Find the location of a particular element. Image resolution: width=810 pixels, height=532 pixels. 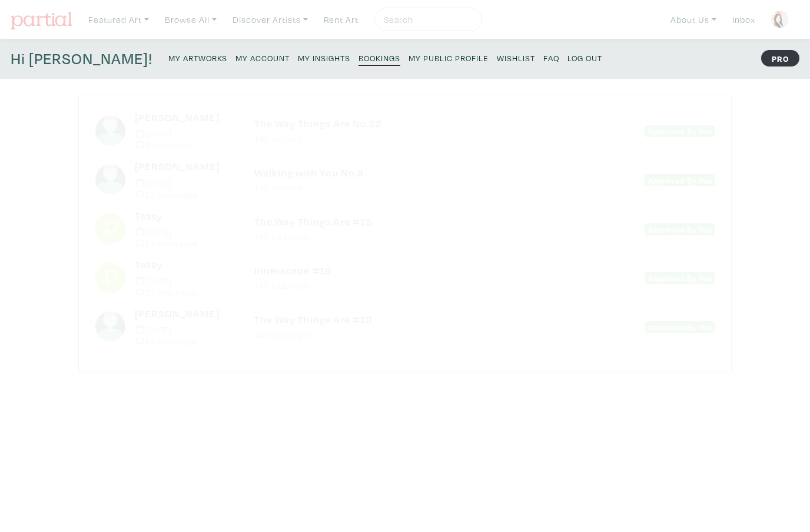

h6: The Way Things Are #10 is located at coordinates (405, 319).